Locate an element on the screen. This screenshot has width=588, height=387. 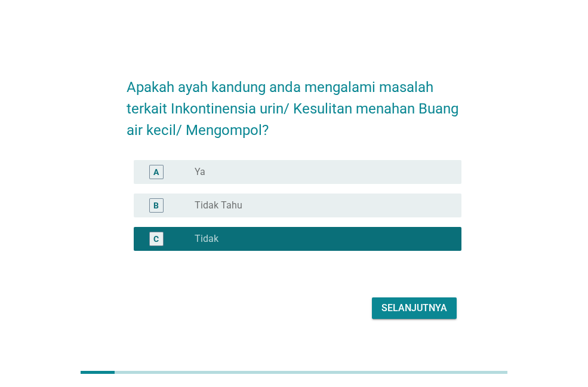
div: B is located at coordinates (156, 206).